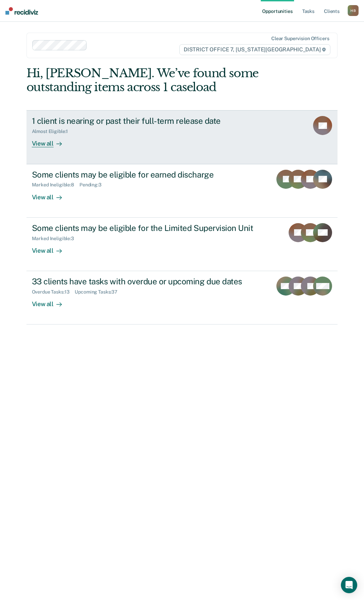 The height and width of the screenshot is (600, 364). What do you see at coordinates (300, 39) in the screenshot?
I see `div: Clear supervision officers` at bounding box center [300, 39].